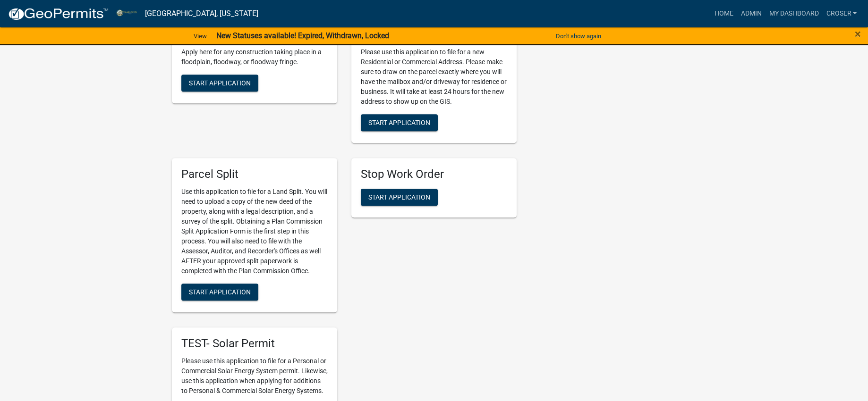  I want to click on h5: Parcel Split, so click(254, 174).